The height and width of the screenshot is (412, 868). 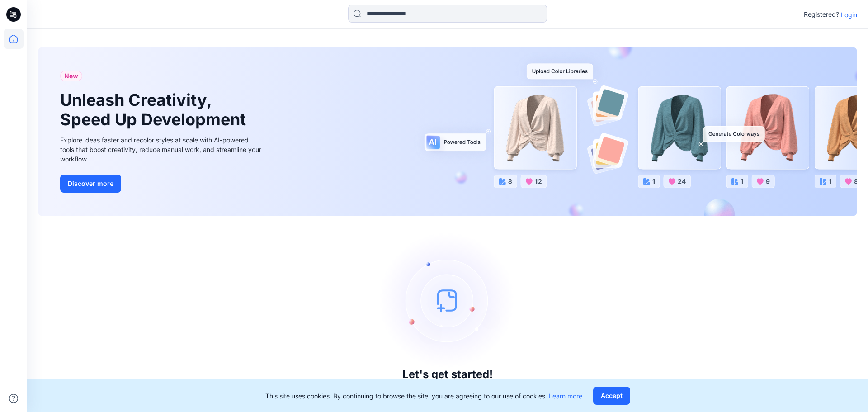 What do you see at coordinates (612, 396) in the screenshot?
I see `button: Accept` at bounding box center [612, 396].